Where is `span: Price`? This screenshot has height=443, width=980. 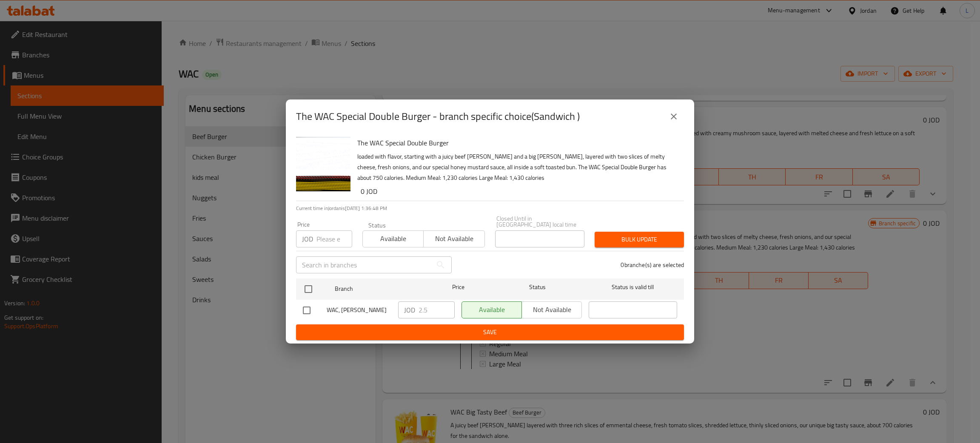 span: Price is located at coordinates (458, 287).